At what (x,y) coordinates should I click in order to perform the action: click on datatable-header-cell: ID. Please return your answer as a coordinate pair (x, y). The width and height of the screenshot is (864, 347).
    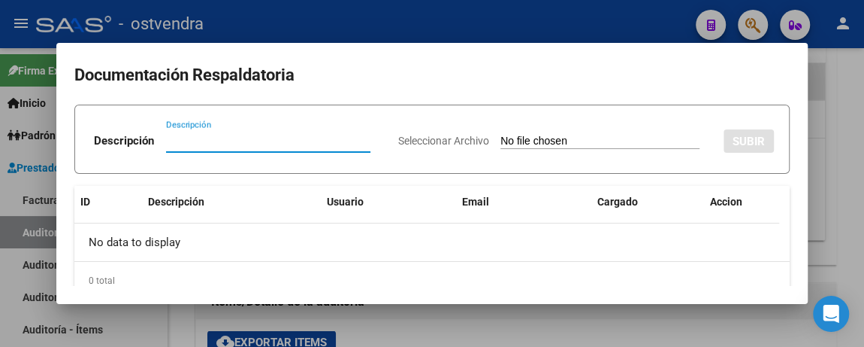
    Looking at the image, I should click on (108, 201).